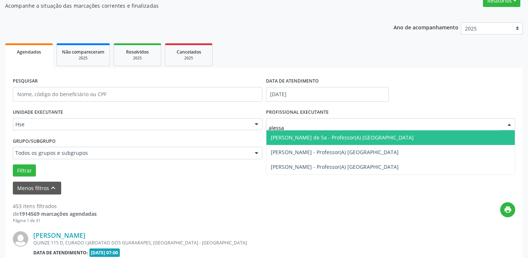 The width and height of the screenshot is (528, 258). Describe the element at coordinates (25, 81) in the screenshot. I see `label: PESQUISAR` at that location.